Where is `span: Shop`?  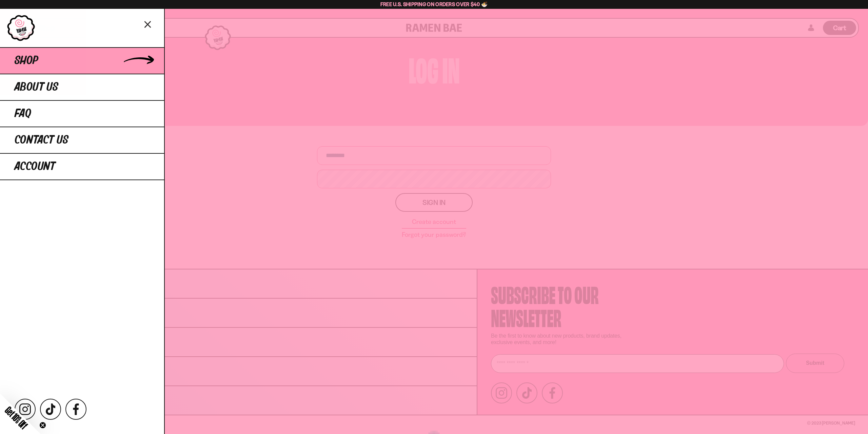
span: Shop is located at coordinates (26, 61).